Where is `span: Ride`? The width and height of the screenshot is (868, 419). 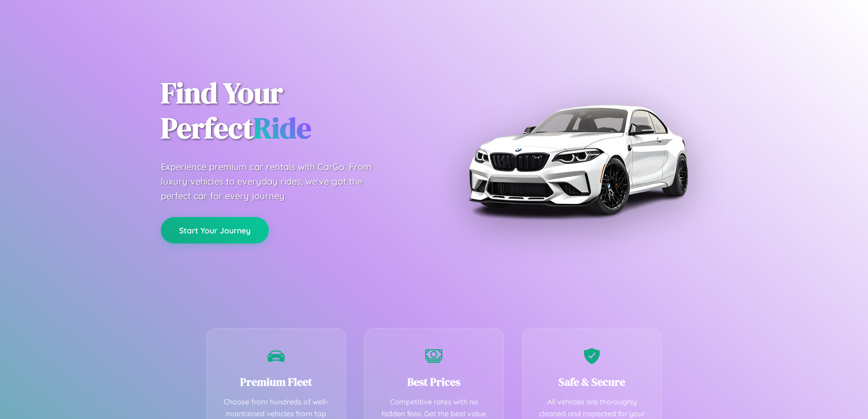
span: Ride is located at coordinates (282, 127).